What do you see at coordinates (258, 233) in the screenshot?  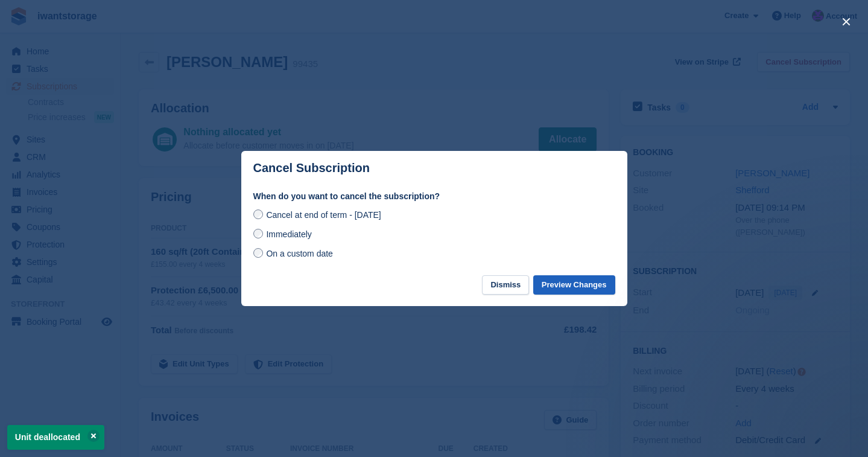 I see `input: Immediately` at bounding box center [258, 233].